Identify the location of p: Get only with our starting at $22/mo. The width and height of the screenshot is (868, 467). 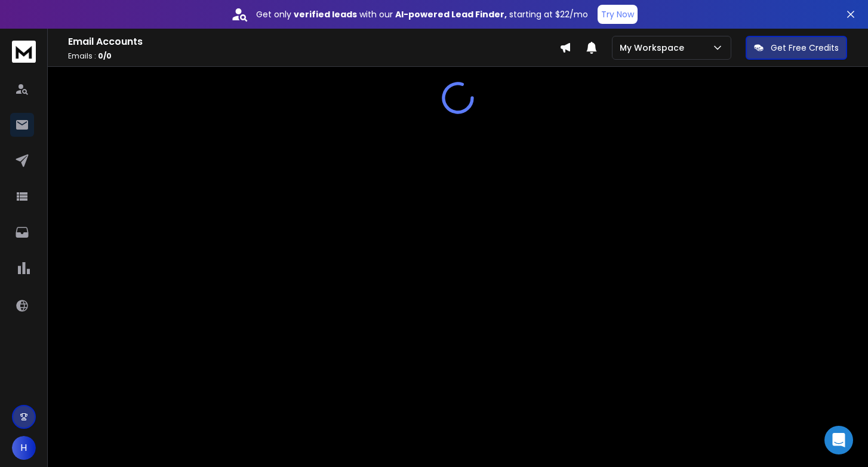
(422, 14).